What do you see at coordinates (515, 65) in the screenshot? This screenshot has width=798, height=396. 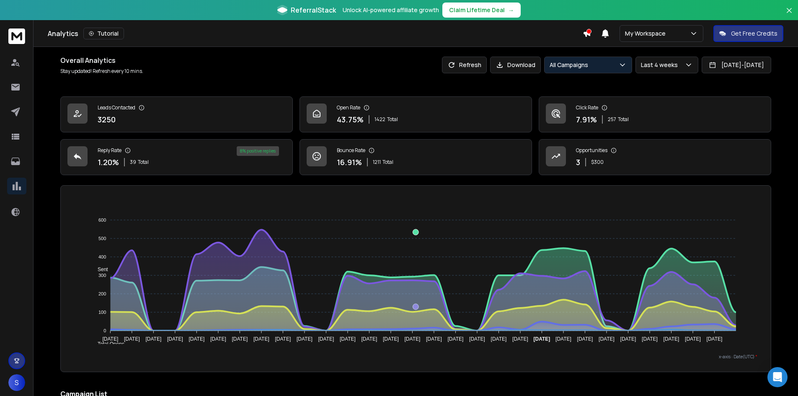 I see `button: Download` at bounding box center [515, 65].